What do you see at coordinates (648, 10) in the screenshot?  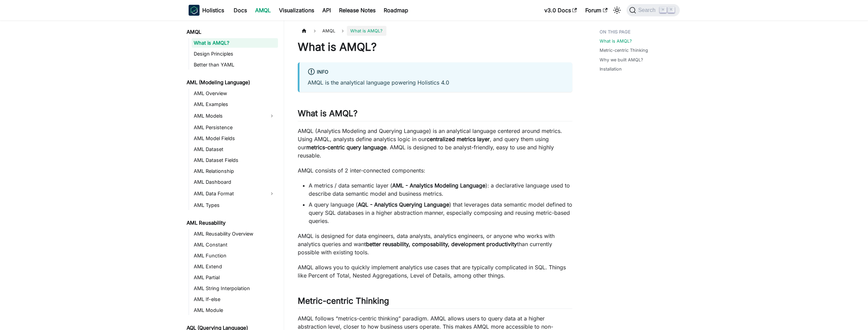 I see `span: Search` at bounding box center [648, 10].